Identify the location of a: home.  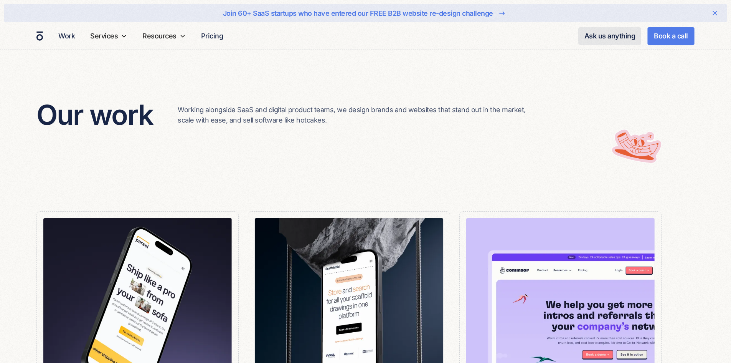
(40, 36).